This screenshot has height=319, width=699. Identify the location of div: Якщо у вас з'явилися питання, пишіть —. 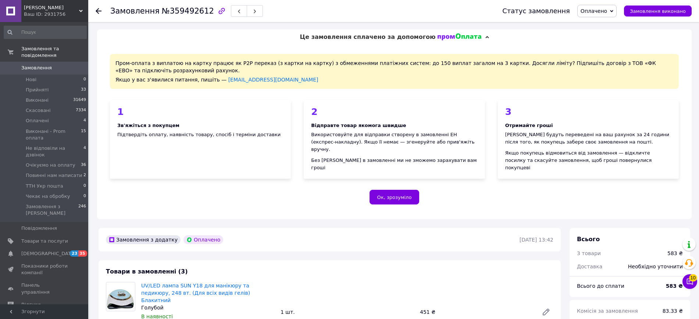
(394, 80).